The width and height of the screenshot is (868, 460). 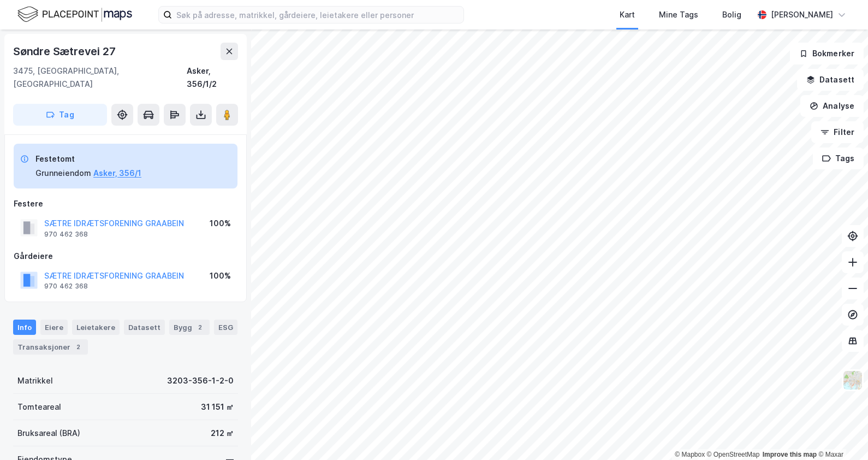 I want to click on div: Grunneiendom, so click(x=63, y=173).